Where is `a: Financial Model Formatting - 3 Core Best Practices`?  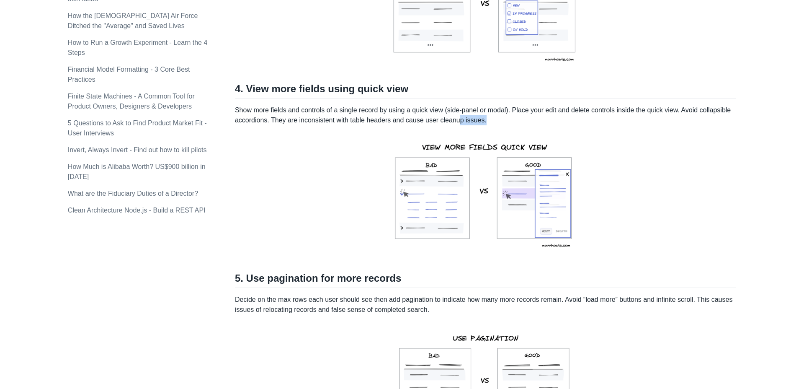
a: Financial Model Formatting - 3 Core Best Practices is located at coordinates (129, 74).